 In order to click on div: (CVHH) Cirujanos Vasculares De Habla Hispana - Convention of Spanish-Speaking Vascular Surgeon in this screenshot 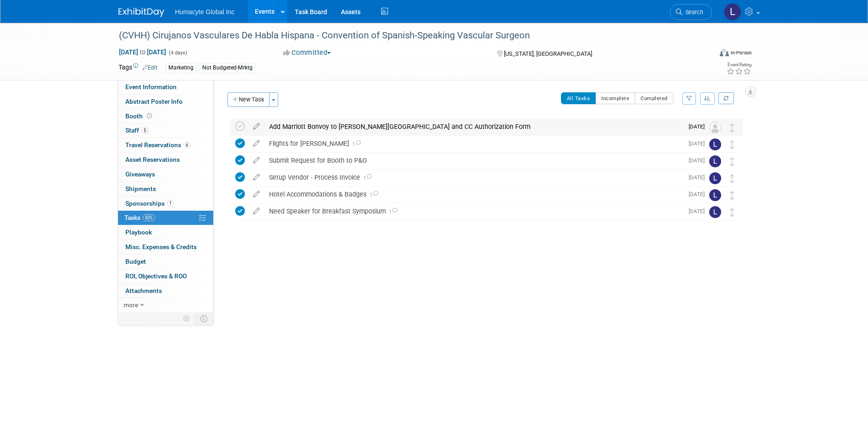, I will do `click(407, 36)`.